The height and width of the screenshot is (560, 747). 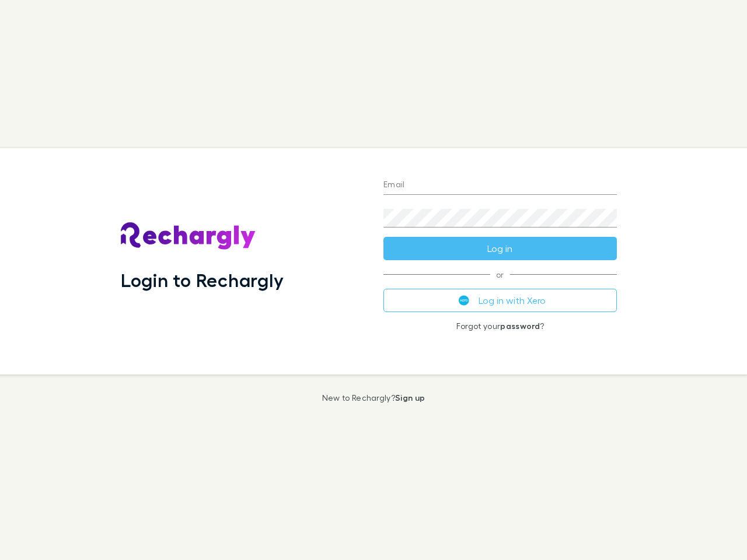 What do you see at coordinates (464, 301) in the screenshot?
I see `img: Xero's logo` at bounding box center [464, 301].